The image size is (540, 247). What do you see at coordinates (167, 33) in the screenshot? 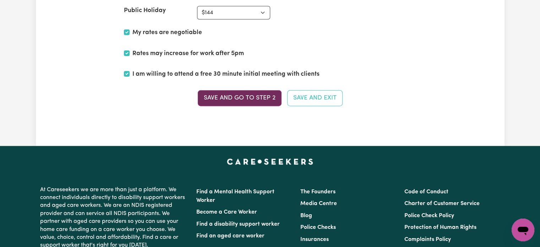
I see `label: My rates are negotiable` at bounding box center [167, 33].